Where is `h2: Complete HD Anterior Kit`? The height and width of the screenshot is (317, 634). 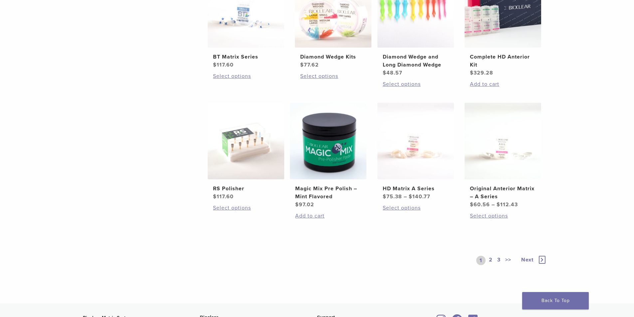 h2: Complete HD Anterior Kit is located at coordinates (502, 61).